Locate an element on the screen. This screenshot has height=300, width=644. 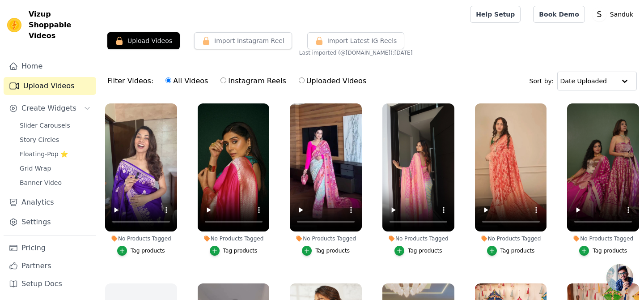
label: All Videos is located at coordinates (186, 81).